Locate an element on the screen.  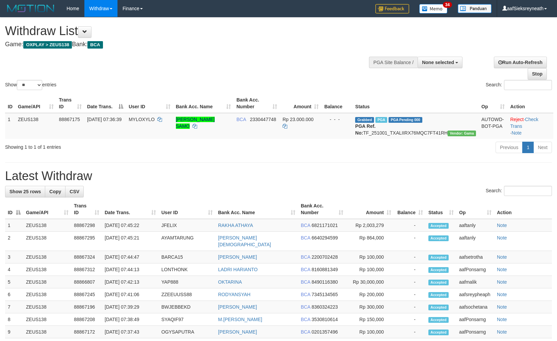
th: Status is located at coordinates (415, 103).